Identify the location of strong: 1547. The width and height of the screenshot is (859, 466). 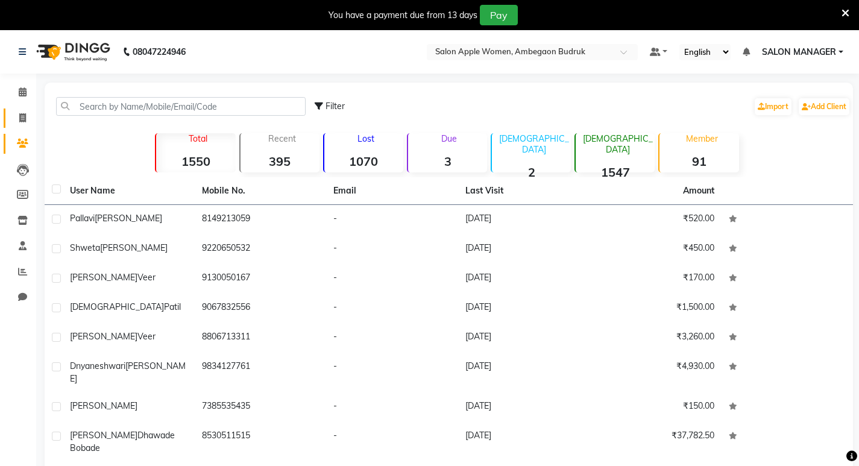
(615, 172).